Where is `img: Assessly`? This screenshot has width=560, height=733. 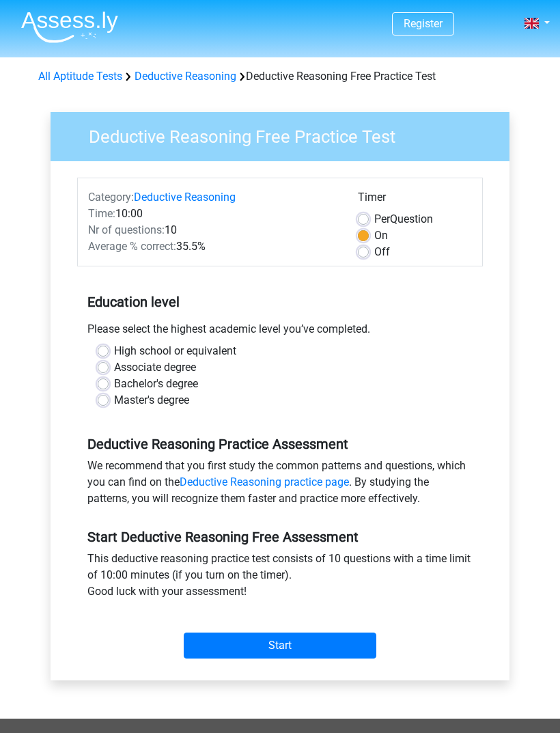 img: Assessly is located at coordinates (70, 27).